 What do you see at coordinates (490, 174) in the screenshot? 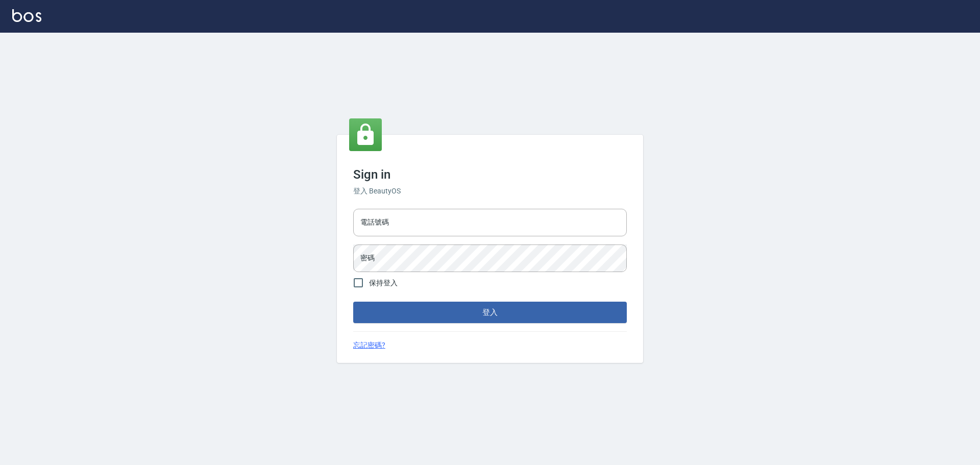
I see `h3: Sign in` at bounding box center [490, 174].